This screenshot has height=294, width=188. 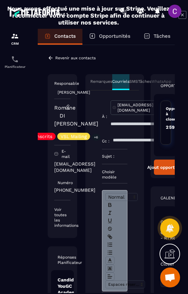 I want to click on p: Réponses Planificateur, so click(x=70, y=260).